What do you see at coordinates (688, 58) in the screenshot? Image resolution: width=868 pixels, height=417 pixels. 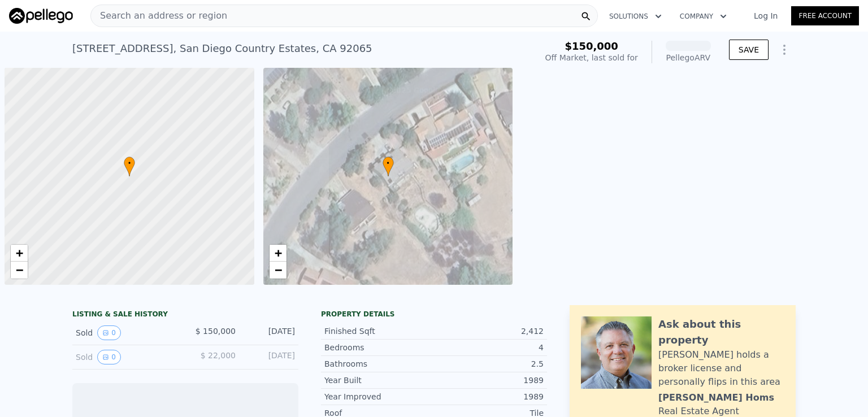 I see `div: Pellego ARV` at bounding box center [688, 58].